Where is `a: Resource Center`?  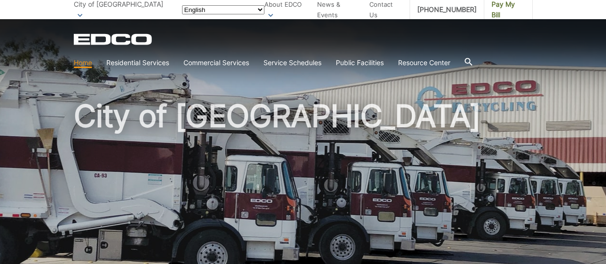 a: Resource Center is located at coordinates (424, 63).